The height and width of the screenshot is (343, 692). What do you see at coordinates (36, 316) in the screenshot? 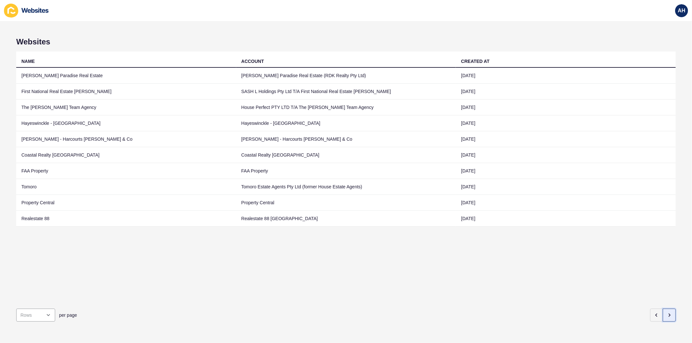
I see `div: open menu` at bounding box center [36, 316].